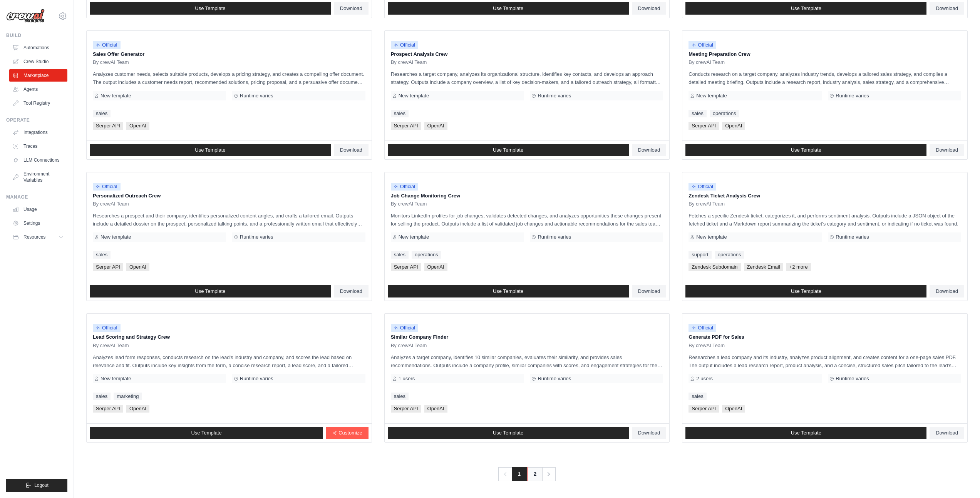 This screenshot has height=498, width=980. What do you see at coordinates (37, 485) in the screenshot?
I see `button: Logout` at bounding box center [37, 485].